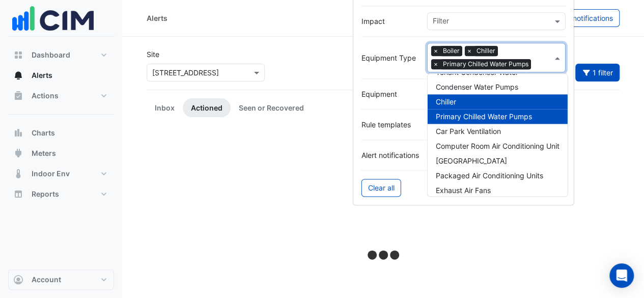  Describe the element at coordinates (61, 133) in the screenshot. I see `button: Charts` at that location.